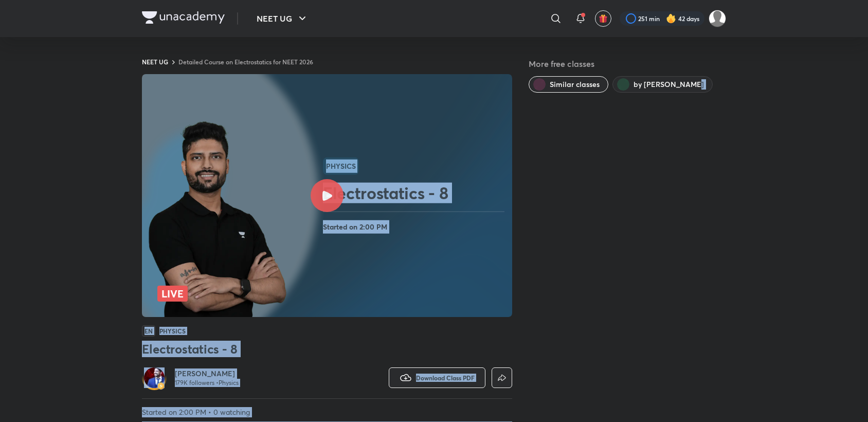  What do you see at coordinates (154, 378) in the screenshot?
I see `img: Avatar` at bounding box center [154, 378].